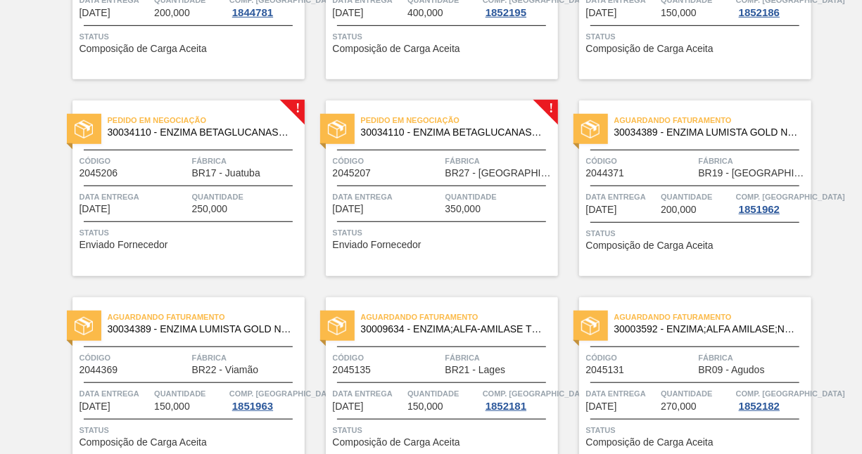  What do you see at coordinates (210, 209) in the screenshot?
I see `span: 250,000` at bounding box center [210, 209].